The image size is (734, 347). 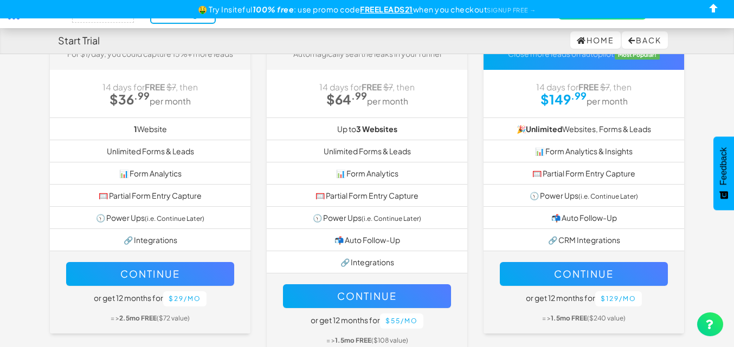 What do you see at coordinates (79, 41) in the screenshot?
I see `h4: Start Trial` at bounding box center [79, 41].